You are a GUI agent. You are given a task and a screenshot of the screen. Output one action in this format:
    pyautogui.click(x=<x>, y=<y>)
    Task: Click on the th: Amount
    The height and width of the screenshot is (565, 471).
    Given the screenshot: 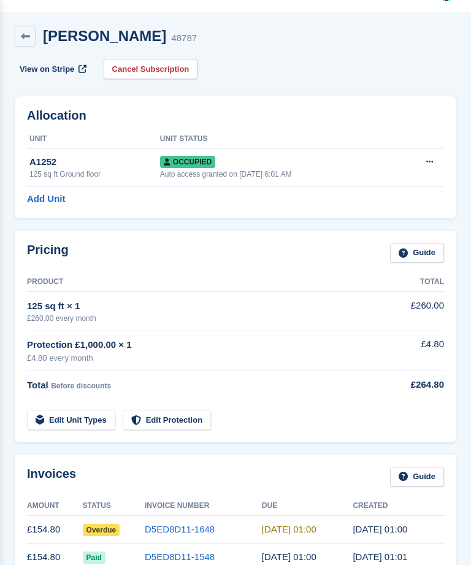 What is the action you would take?
    pyautogui.click(x=55, y=506)
    